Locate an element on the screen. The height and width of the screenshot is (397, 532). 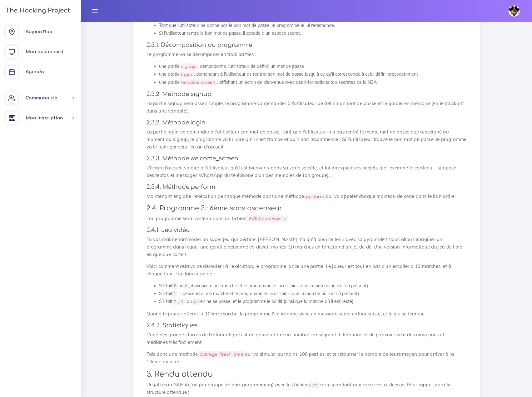
li: S’il fait ou , il avance d'une marche et le programme le lui dit (ainsi que la marche où il est à... is located at coordinates (313, 286).